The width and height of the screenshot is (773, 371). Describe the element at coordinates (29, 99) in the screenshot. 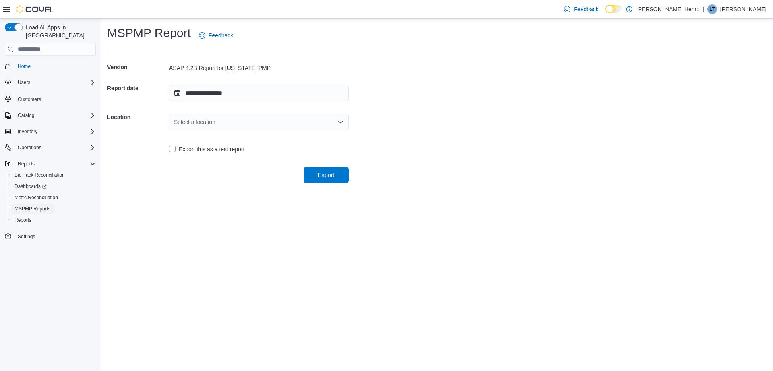

I see `a: Customers` at that location.